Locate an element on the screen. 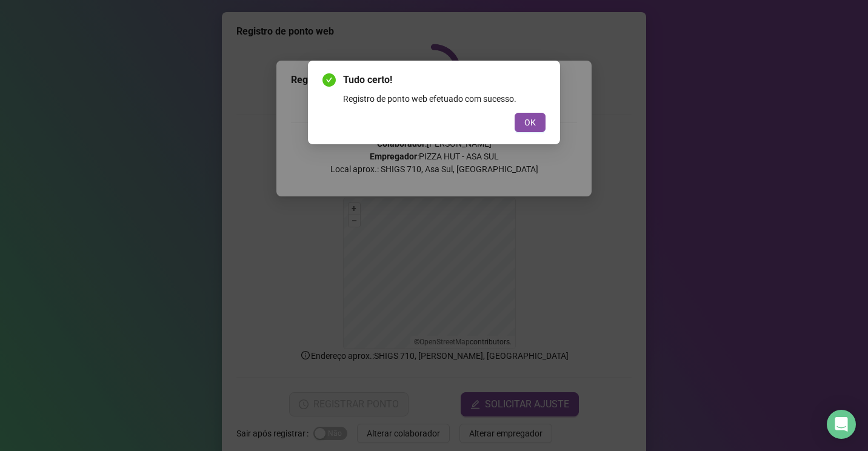 This screenshot has width=868, height=451. div: Registro de ponto web efetuado com sucesso. is located at coordinates (444, 99).